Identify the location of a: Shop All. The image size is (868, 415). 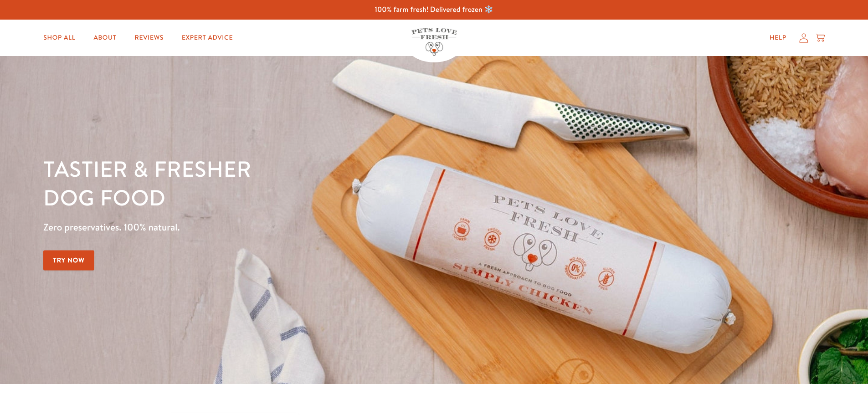
(59, 37).